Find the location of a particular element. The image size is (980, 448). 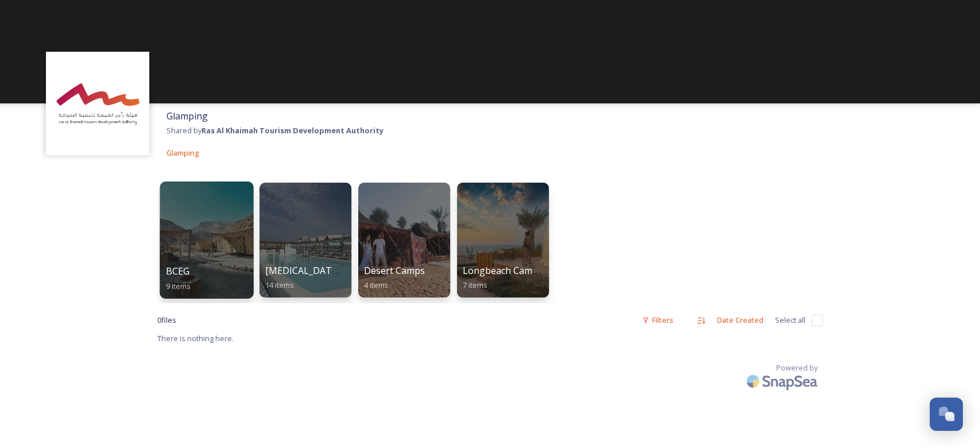

span: Desert Camps is located at coordinates (394, 271).